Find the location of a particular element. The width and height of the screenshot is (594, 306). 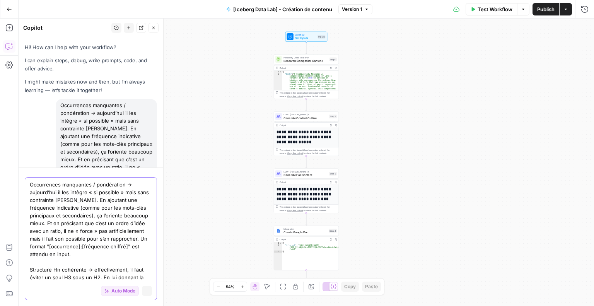

span: Generate Content Outline is located at coordinates (305, 118).